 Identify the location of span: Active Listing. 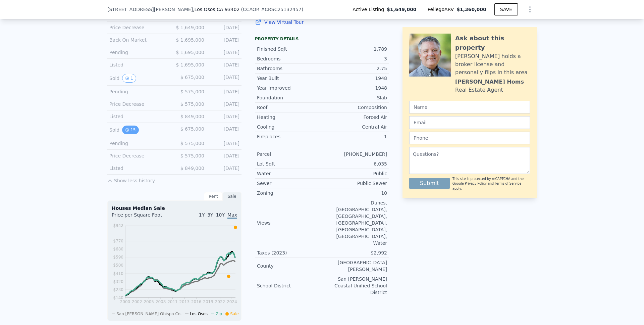
(370, 9).